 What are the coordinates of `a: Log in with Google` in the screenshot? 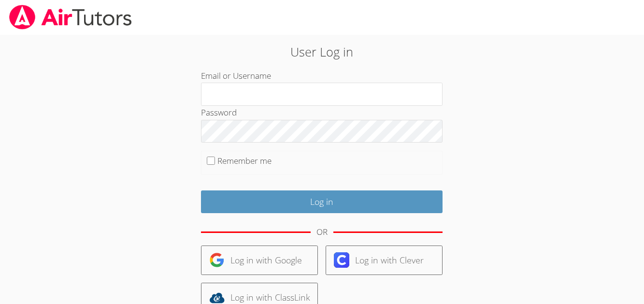 It's located at (259, 260).